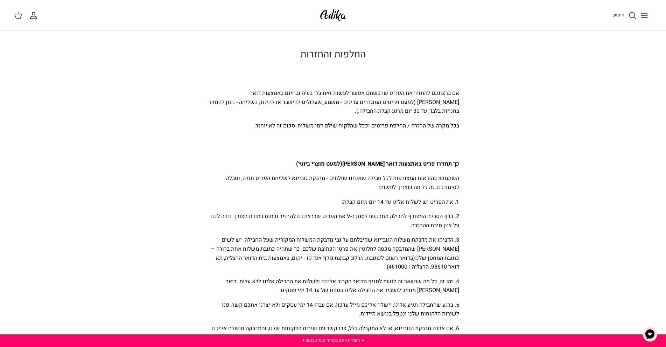 Image resolution: width=666 pixels, height=347 pixels. I want to click on a: החשבון שלי, so click(35, 15).